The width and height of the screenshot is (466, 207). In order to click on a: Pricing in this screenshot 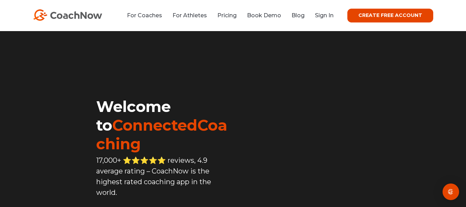, I will do `click(227, 15)`.